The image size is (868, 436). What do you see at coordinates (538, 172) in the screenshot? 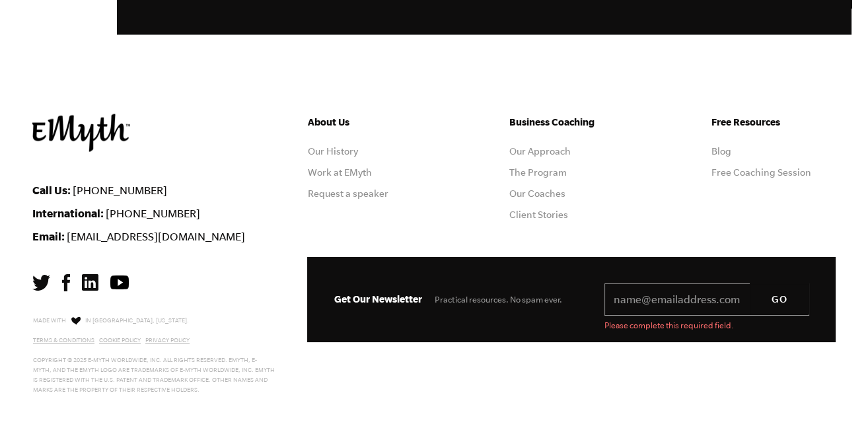
I see `a: The Program` at bounding box center [538, 172].